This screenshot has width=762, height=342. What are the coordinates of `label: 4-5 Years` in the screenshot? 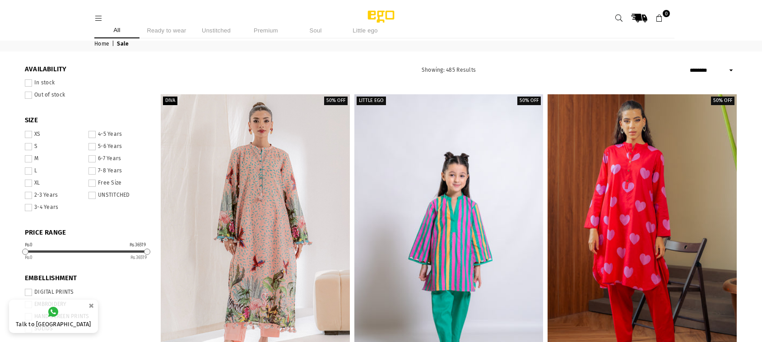 It's located at (117, 135).